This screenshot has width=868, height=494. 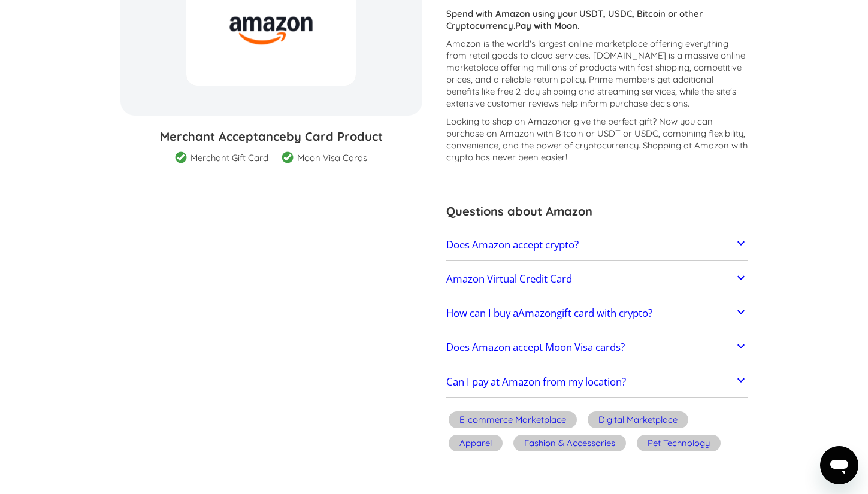 I want to click on h3: Merchant Acceptance, so click(x=271, y=136).